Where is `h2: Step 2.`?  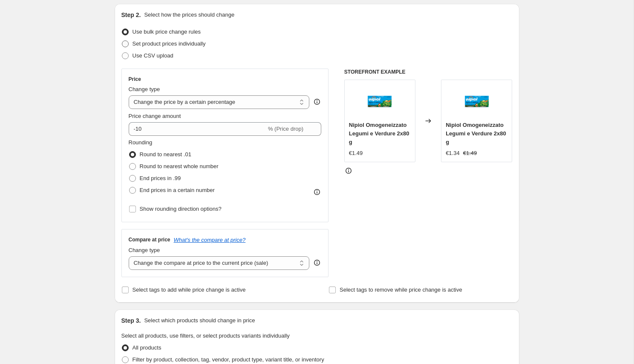
h2: Step 2. is located at coordinates (131, 15).